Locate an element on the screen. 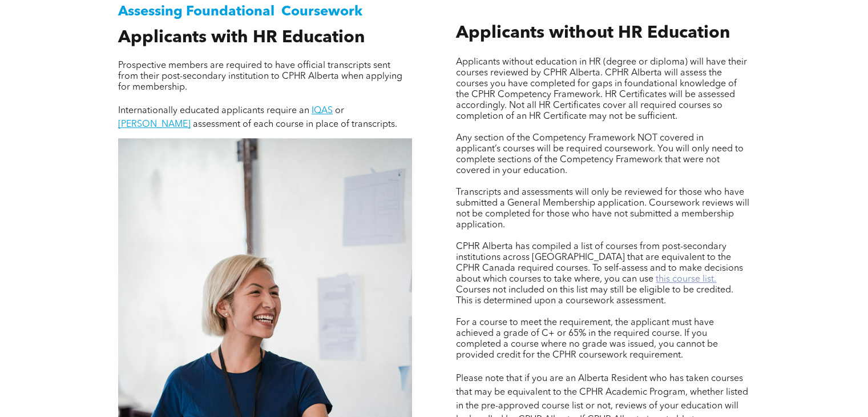  span: Prospective members are required to have official transcripts sent from their post-secondary inst... is located at coordinates (260, 76).